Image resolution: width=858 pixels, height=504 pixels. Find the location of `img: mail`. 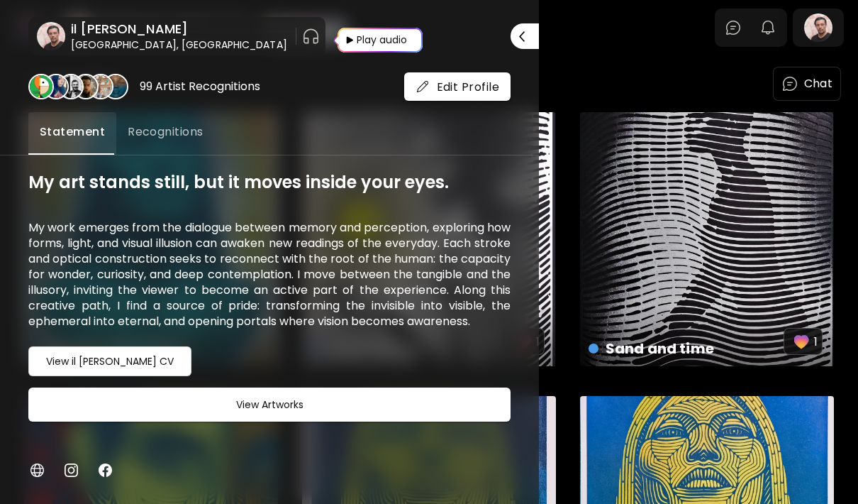

img: mail is located at coordinates (423, 86).